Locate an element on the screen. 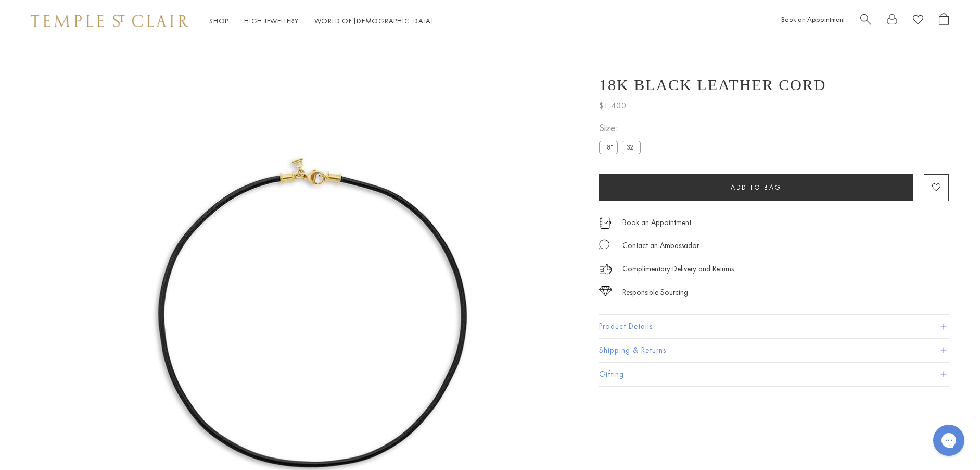  button: Gorgias live chat is located at coordinates (21, 19).